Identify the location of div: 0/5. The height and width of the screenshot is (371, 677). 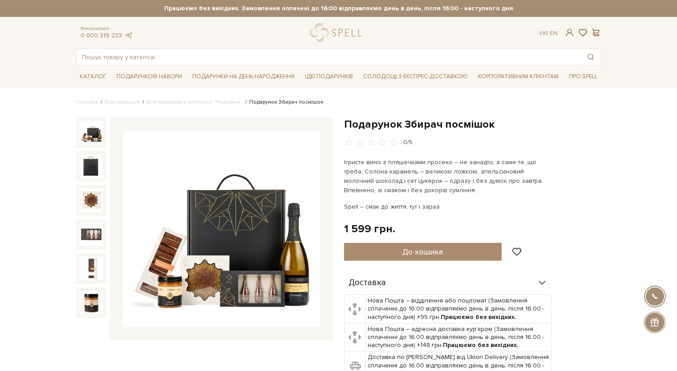
(408, 142).